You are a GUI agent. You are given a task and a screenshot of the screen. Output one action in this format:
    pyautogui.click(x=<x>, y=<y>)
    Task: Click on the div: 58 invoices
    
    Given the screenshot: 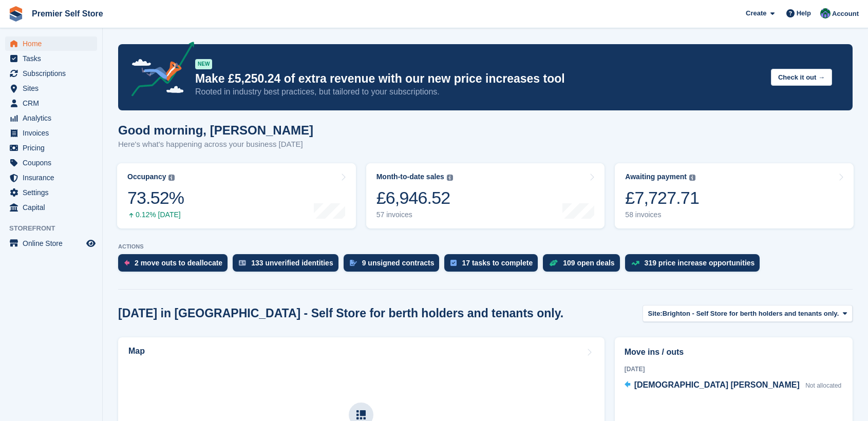 What is the action you would take?
    pyautogui.click(x=662, y=214)
    